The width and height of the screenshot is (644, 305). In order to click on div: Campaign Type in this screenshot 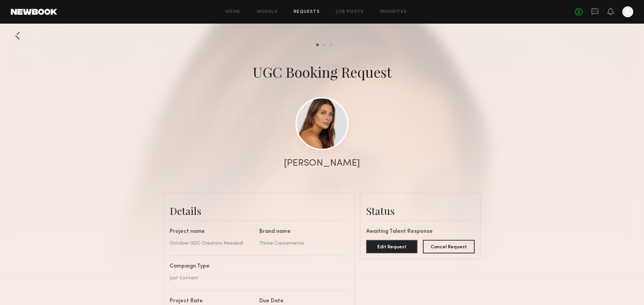, I will do `click(257, 267)`.